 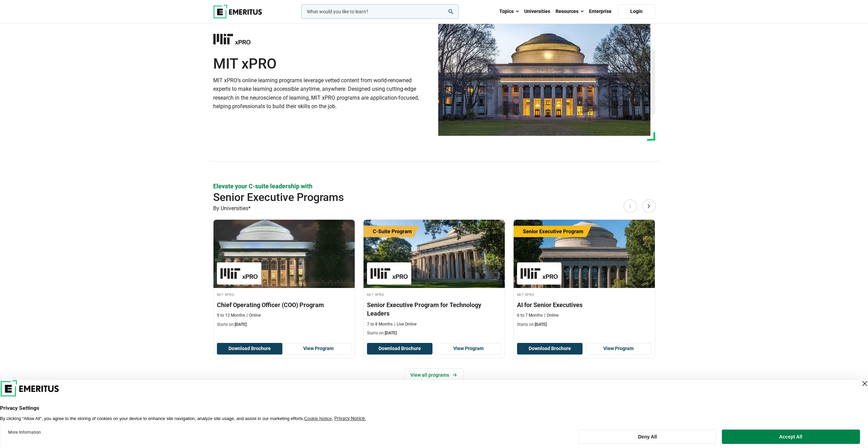 I want to click on a: AI and Machine Learning Course by MIT xPRO - October 16, 2025 MIT xPRO MIT xPRO AI for Senior Exe..., so click(x=584, y=275).